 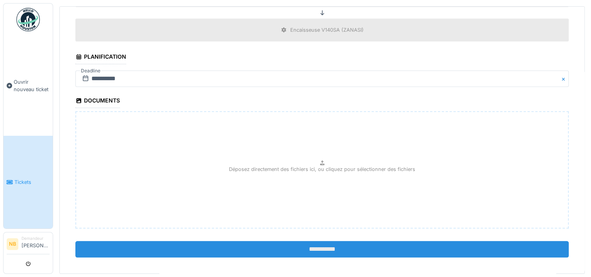 What do you see at coordinates (101, 57) in the screenshot?
I see `div: Planification` at bounding box center [101, 57].